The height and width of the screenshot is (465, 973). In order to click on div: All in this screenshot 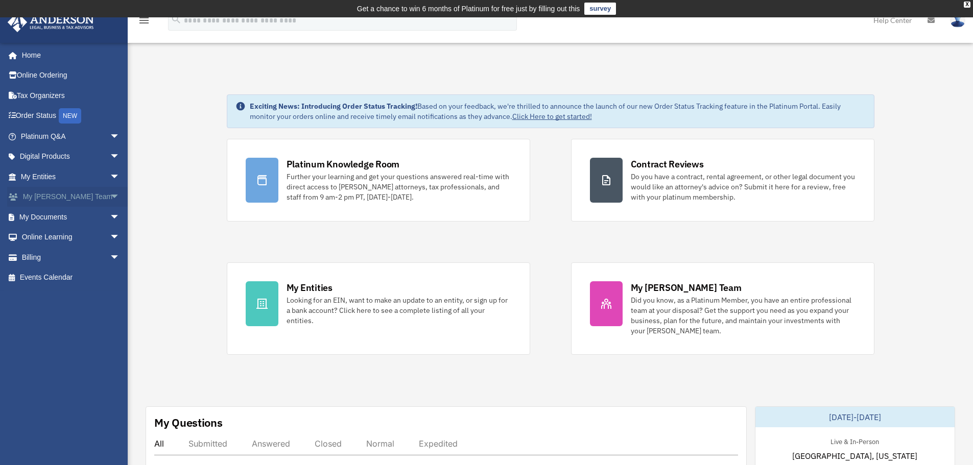, I will do `click(159, 444)`.